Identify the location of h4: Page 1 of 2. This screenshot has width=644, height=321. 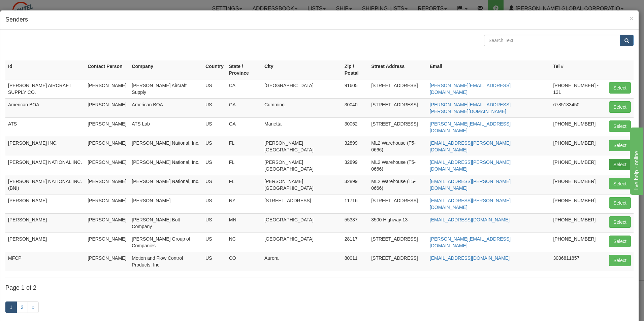
(319, 288).